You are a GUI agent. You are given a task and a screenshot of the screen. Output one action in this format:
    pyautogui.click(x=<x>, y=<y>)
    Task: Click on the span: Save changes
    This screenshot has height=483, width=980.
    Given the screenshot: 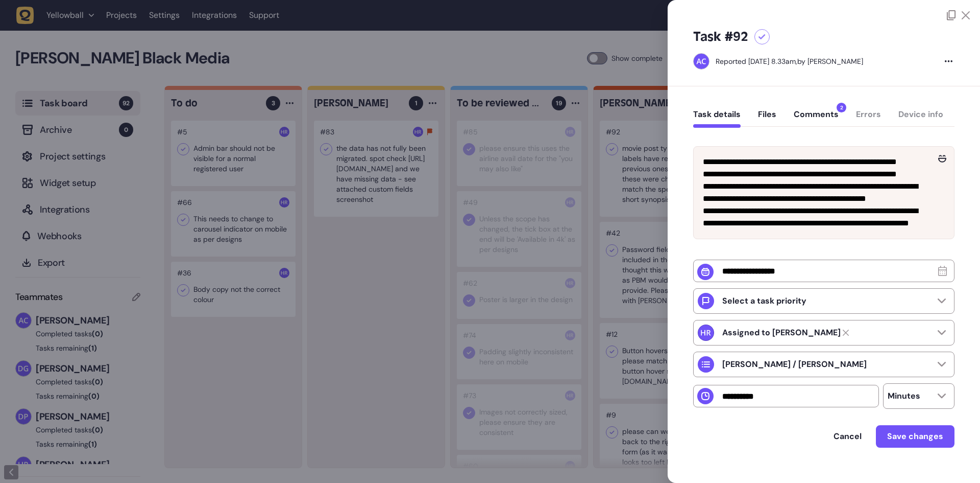 What is the action you would take?
    pyautogui.click(x=915, y=436)
    